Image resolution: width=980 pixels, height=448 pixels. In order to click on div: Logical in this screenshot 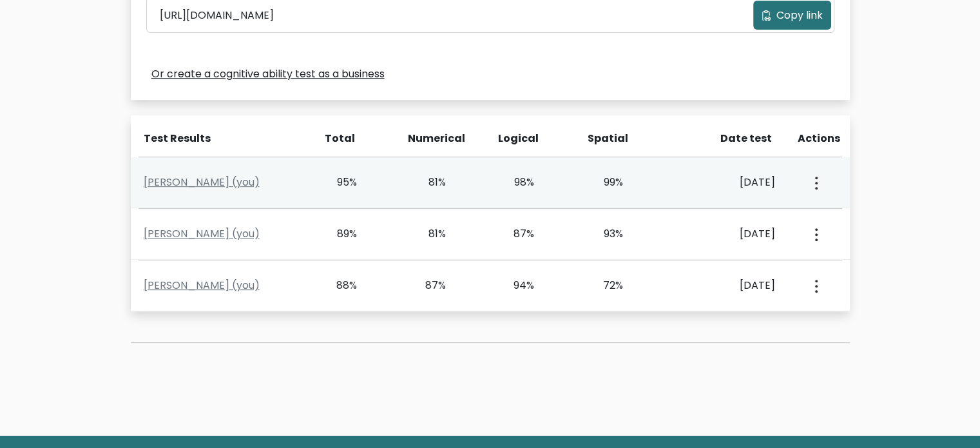, I will do `click(517, 139)`.